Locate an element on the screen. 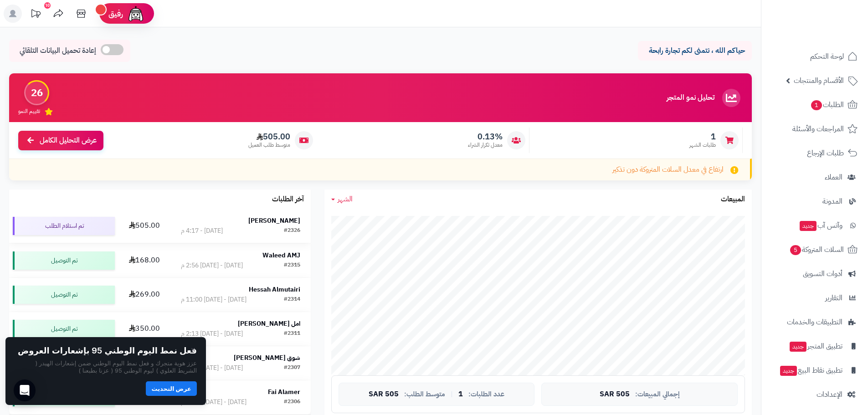  h3: المبيعات is located at coordinates (732, 199).